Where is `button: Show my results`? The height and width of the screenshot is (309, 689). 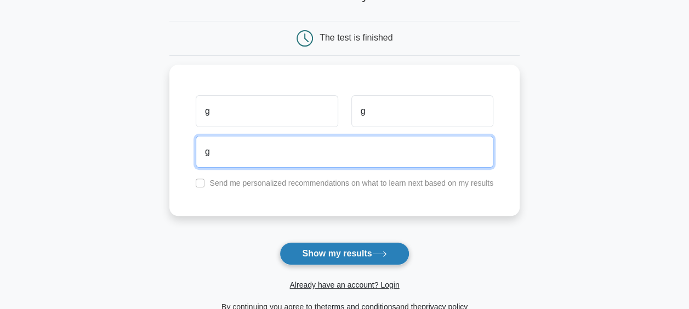
button: Show my results is located at coordinates (344, 254).